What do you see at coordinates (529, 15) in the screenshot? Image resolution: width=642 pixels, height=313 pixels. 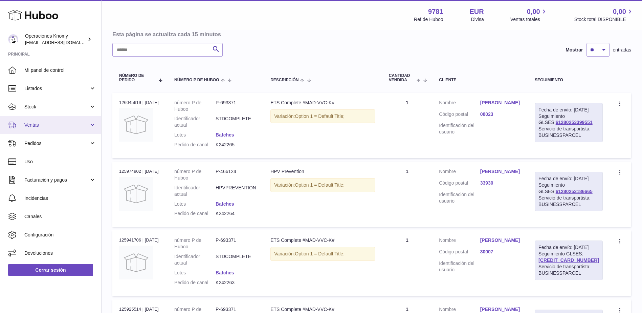 I see `a: 0,00 Ventas totales` at bounding box center [529, 15].